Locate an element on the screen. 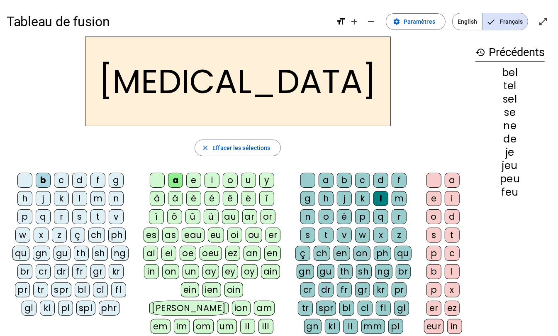 The image size is (558, 336). div: ai is located at coordinates (151, 253).